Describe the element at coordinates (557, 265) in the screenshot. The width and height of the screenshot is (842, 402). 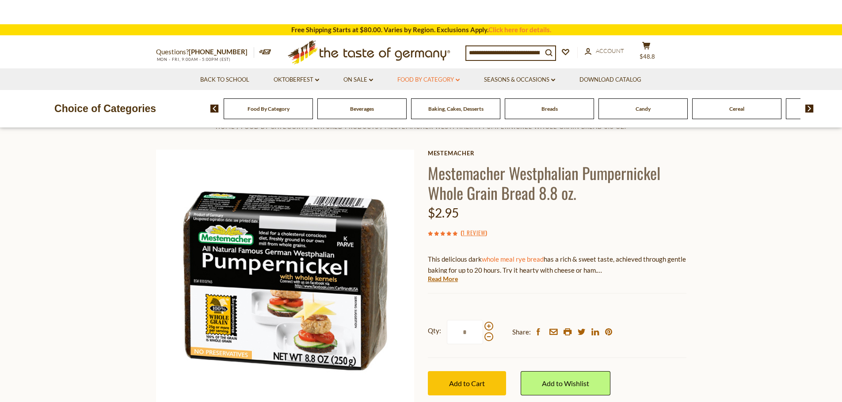
I see `p: This delicious dark has a rich & sweet taste, achieved through gentle baking for up to 20 hours. ...` at that location.